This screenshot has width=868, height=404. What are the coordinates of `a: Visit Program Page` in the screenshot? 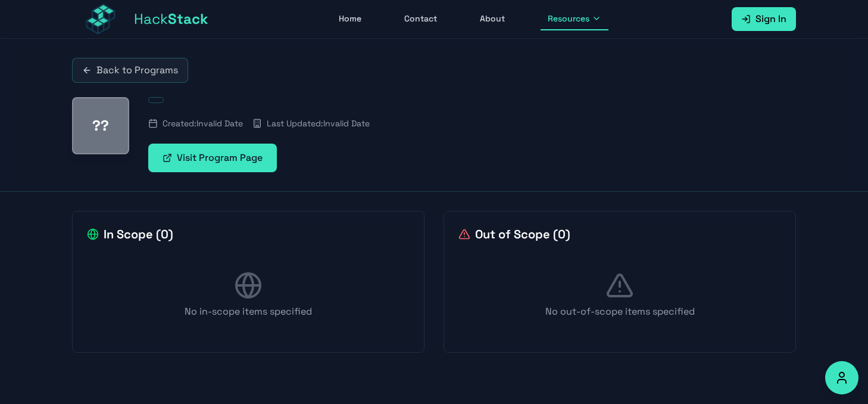 It's located at (212, 158).